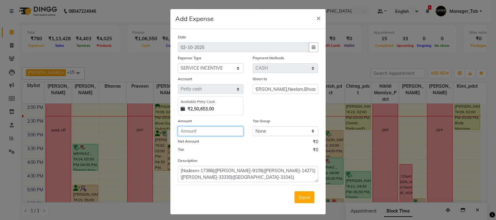 Image resolution: width=496 pixels, height=220 pixels. What do you see at coordinates (185, 121) in the screenshot?
I see `label: Amount` at bounding box center [185, 121].